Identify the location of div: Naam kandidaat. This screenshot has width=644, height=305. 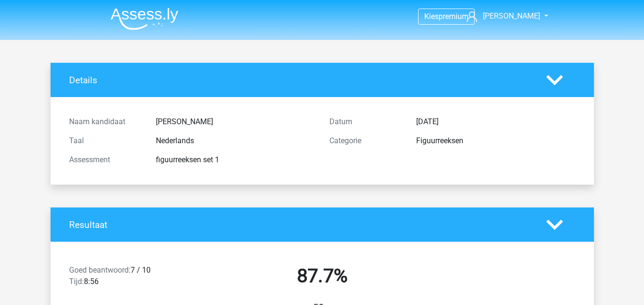
(105, 122).